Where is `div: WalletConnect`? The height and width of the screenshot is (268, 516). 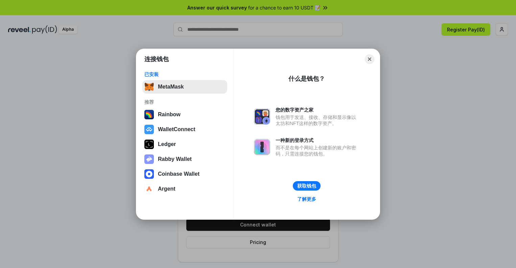
div: WalletConnect is located at coordinates (177, 130).